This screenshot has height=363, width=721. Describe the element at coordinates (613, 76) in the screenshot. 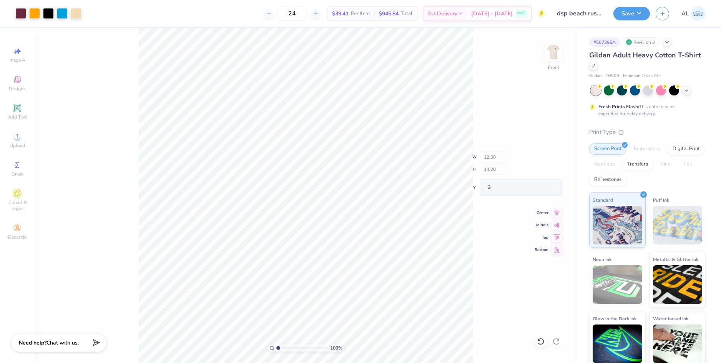

I see `span: # G500` at that location.